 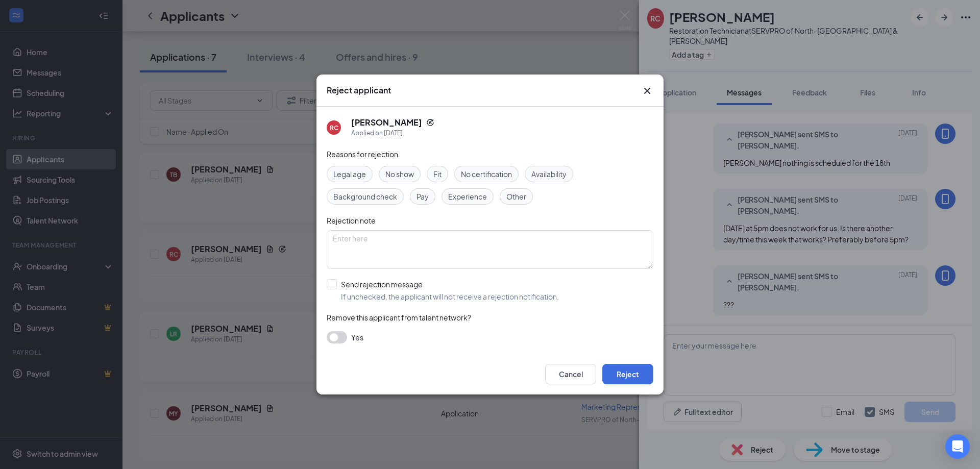 I want to click on span: Legal age, so click(x=350, y=174).